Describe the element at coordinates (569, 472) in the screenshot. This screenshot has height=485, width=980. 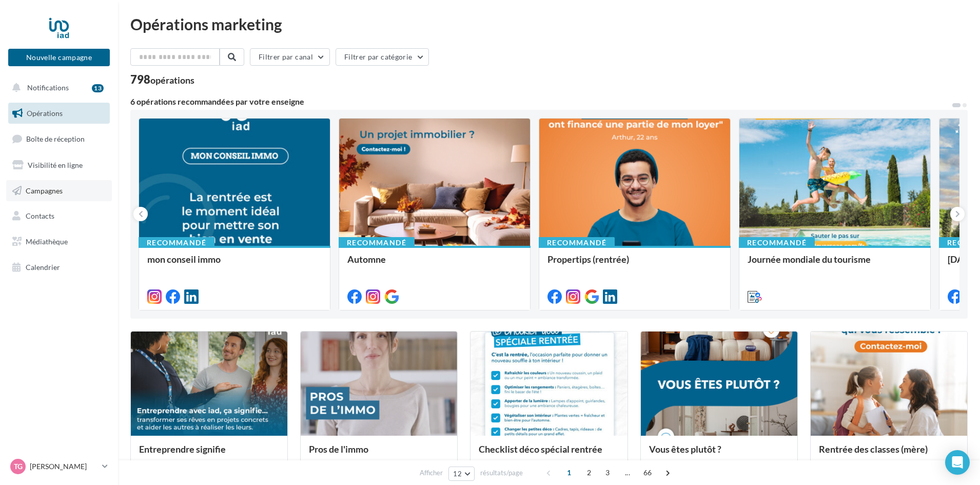
I see `span: 1` at that location.